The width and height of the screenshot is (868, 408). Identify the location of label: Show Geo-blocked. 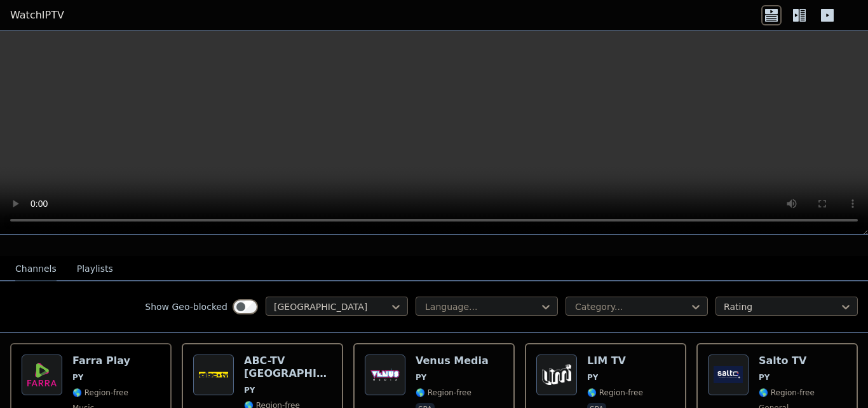
(186, 307).